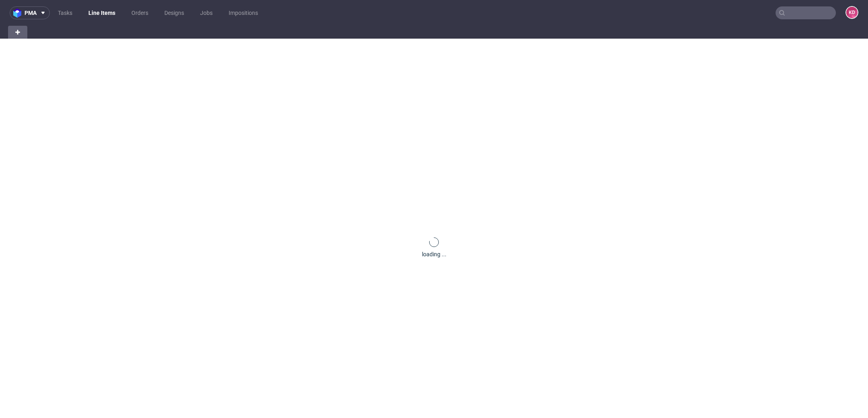 The width and height of the screenshot is (868, 418). I want to click on a: Orders, so click(140, 13).